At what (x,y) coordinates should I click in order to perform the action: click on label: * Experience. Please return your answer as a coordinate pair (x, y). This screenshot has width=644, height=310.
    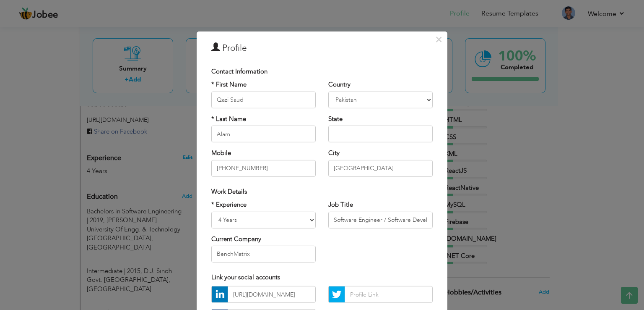
    Looking at the image, I should click on (229, 205).